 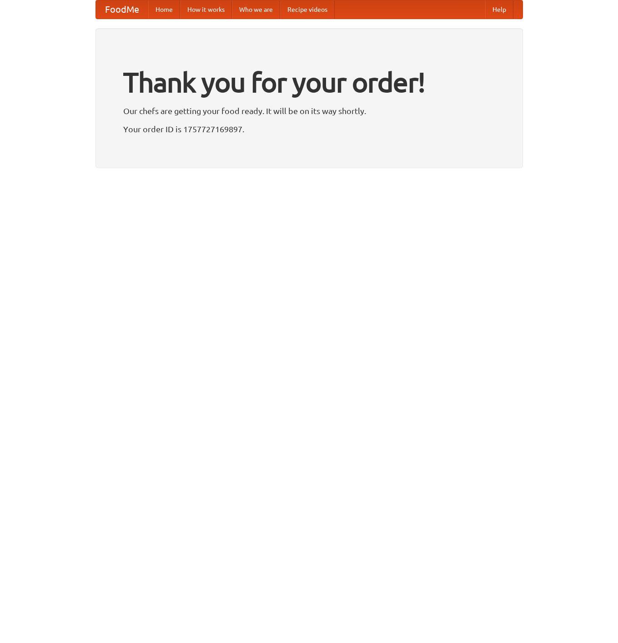 I want to click on a: Who we are, so click(x=256, y=10).